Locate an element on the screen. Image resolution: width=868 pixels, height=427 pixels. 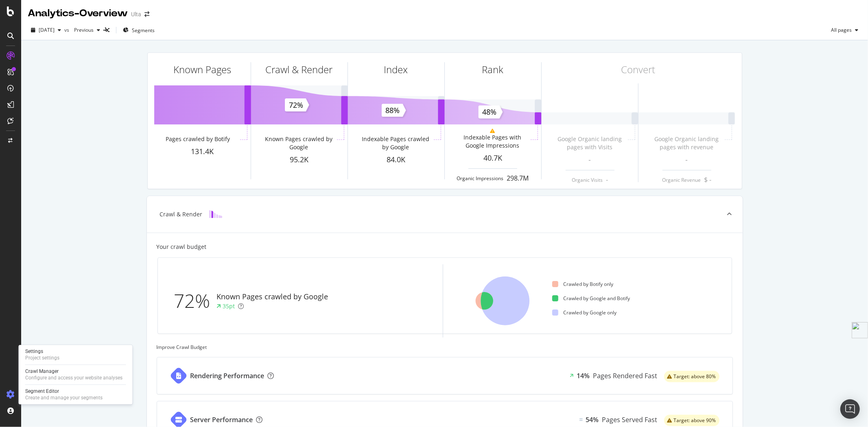
div: 14% is located at coordinates (584, 376).